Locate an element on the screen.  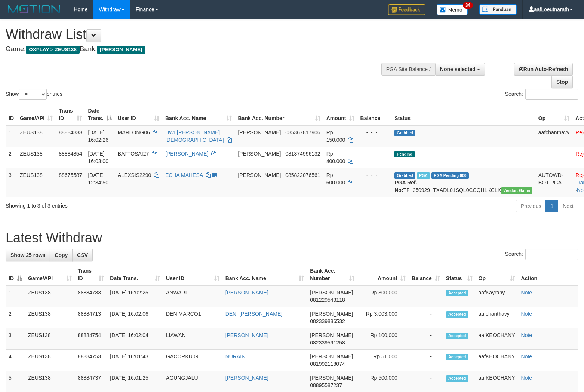
span: Vendor URL: https://trx31.1velocity.biz is located at coordinates (517, 190).